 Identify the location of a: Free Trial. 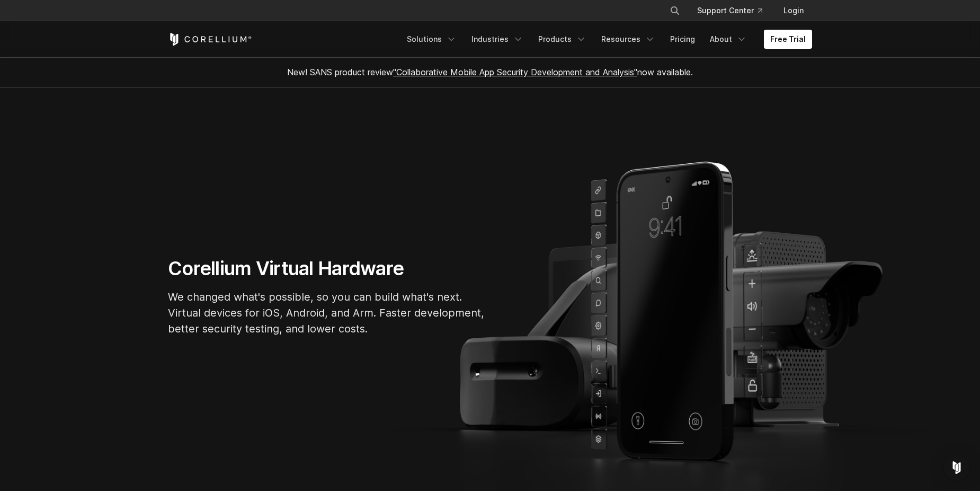
(788, 39).